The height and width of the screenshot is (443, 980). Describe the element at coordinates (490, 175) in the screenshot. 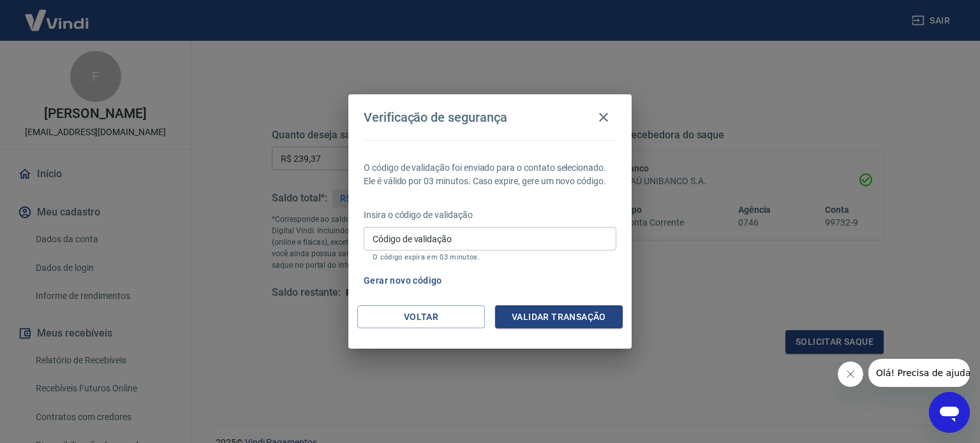

I see `p: O código de validação foi enviado para o contato selecionado. Ele é válido por 03 minutos. Caso e...` at that location.